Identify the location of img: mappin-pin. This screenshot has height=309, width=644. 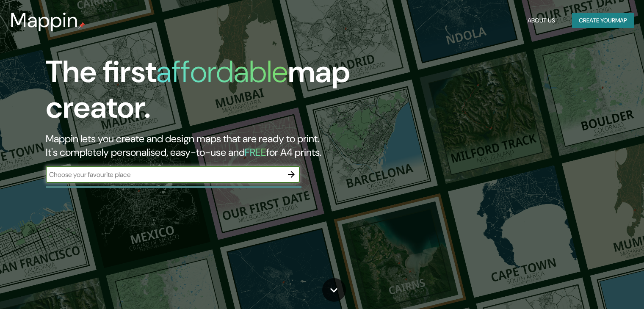
(82, 25).